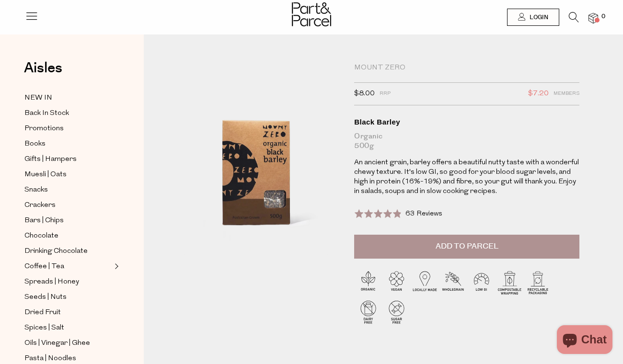 The width and height of the screenshot is (623, 364). What do you see at coordinates (68, 251) in the screenshot?
I see `a: Drinking Chocolate` at bounding box center [68, 251].